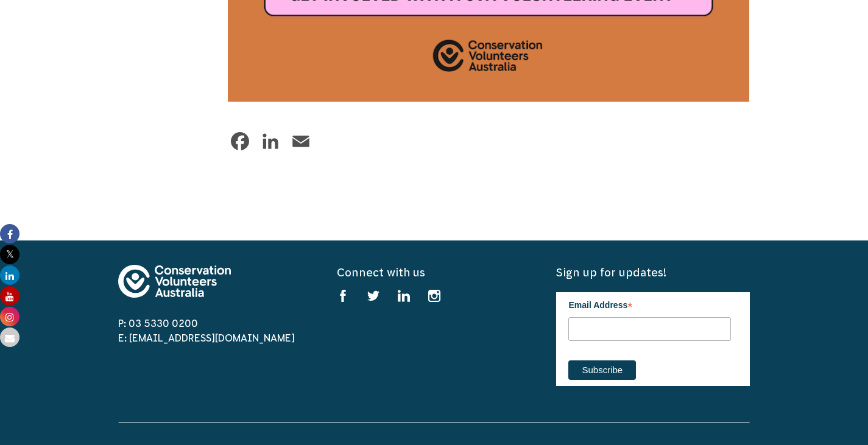  I want to click on a: Email, so click(301, 141).